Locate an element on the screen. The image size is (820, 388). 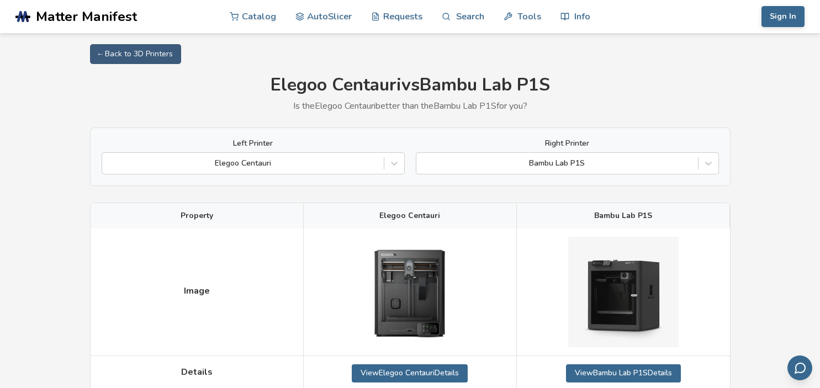
button: Send feedback via email is located at coordinates (799, 368).